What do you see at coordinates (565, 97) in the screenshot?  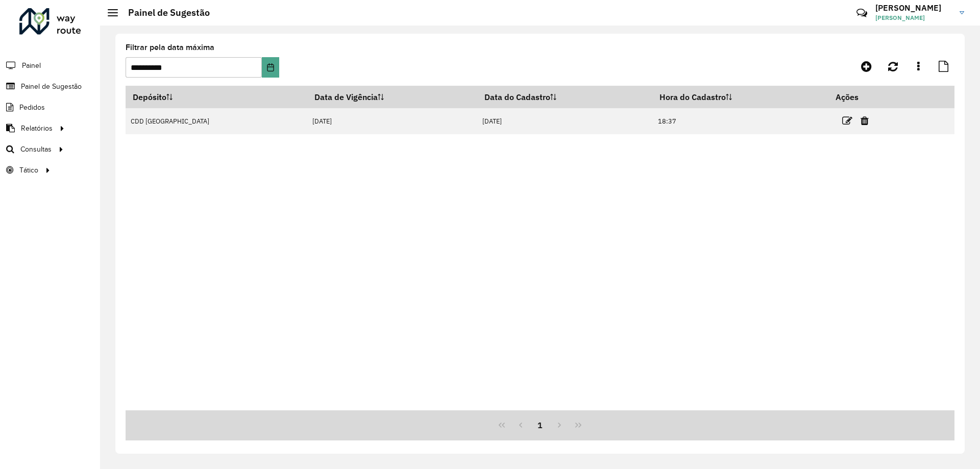 I see `th: Data do Cadastro` at bounding box center [565, 97].